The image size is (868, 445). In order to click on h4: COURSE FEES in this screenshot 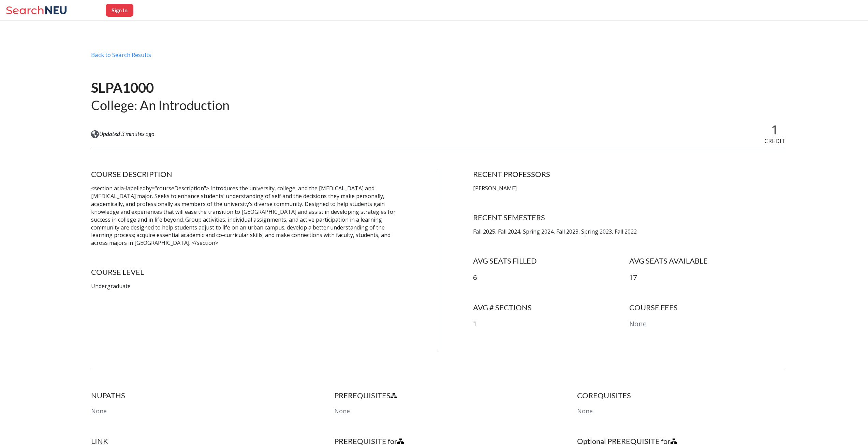, I will do `click(707, 307)`.